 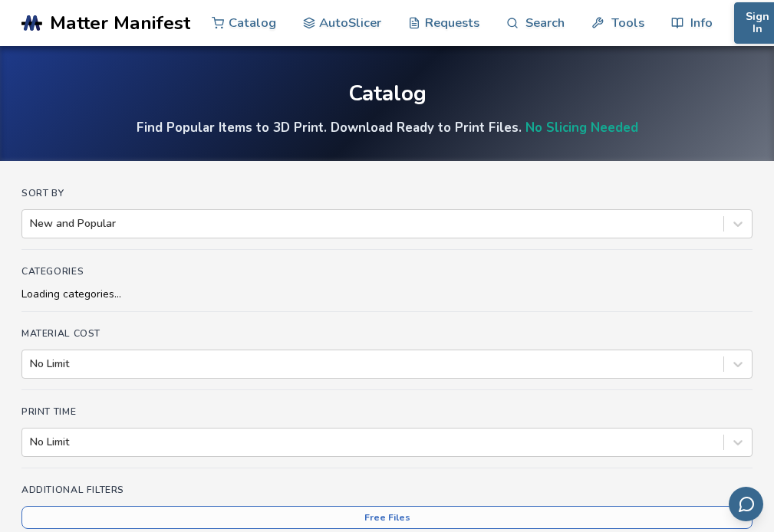 I want to click on h4: Find Popular Items to 3D Print. Download Ready to Print Files., so click(x=388, y=127).